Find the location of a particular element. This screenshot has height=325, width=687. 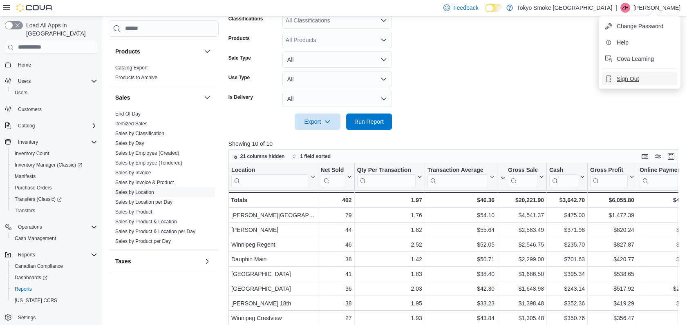

label: Sale Type is located at coordinates (240, 58).